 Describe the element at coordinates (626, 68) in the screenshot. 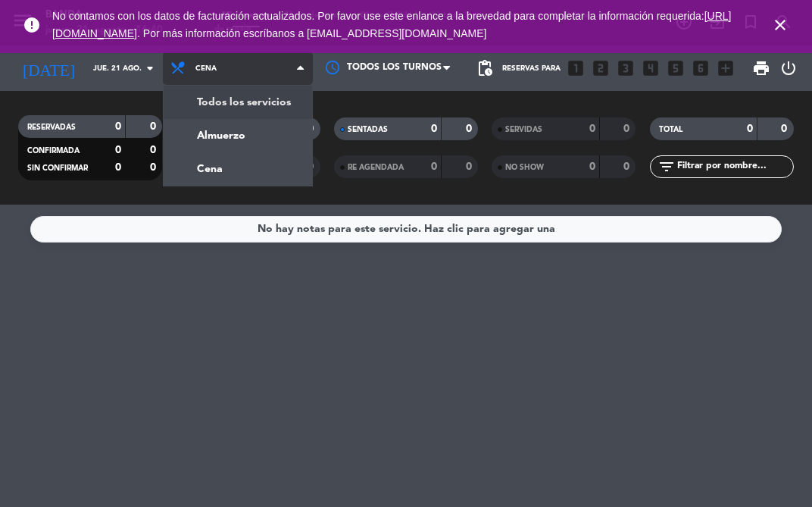

I see `i: looks_3` at that location.